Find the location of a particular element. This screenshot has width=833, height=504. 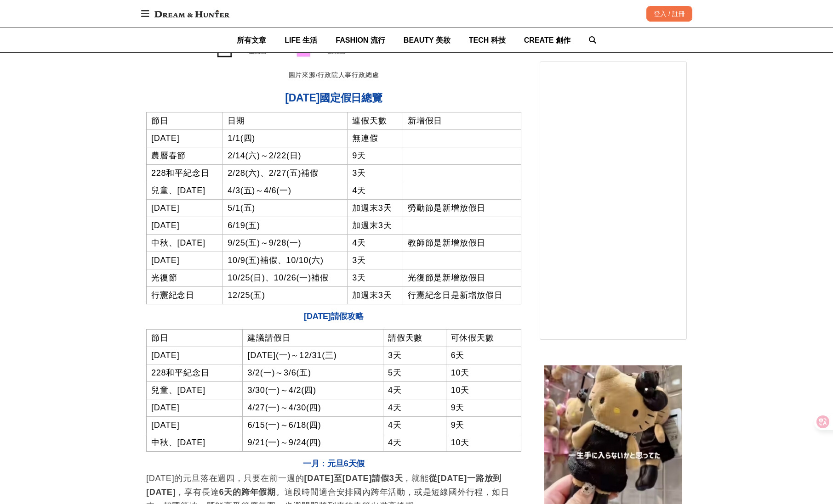

td: 2/28(六)、2/27(五)補假 is located at coordinates (285, 174).